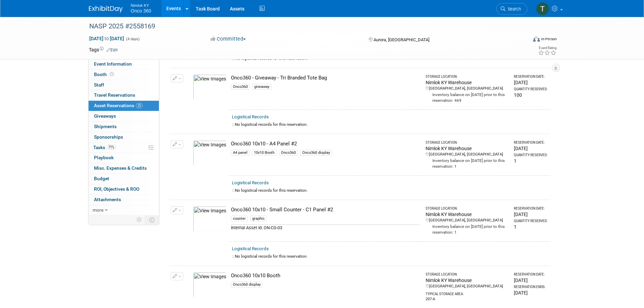 This screenshot has height=308, width=644. Describe the element at coordinates (124, 75) in the screenshot. I see `a: Booth` at that location.